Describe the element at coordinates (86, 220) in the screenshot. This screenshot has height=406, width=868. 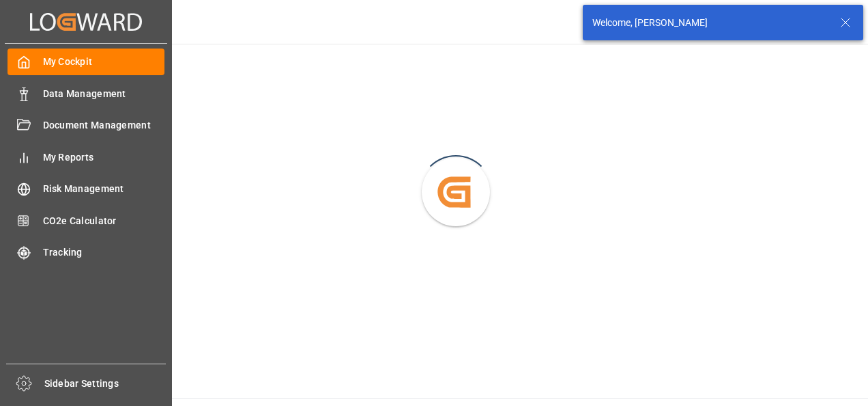
I see `a: CO2e Calculator` at that location.